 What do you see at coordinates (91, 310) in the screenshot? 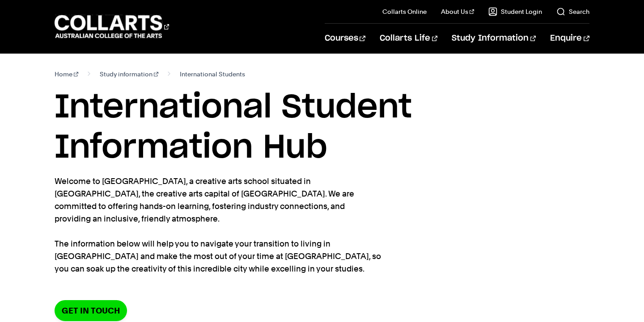
I see `a: Get in Touch` at bounding box center [91, 310].